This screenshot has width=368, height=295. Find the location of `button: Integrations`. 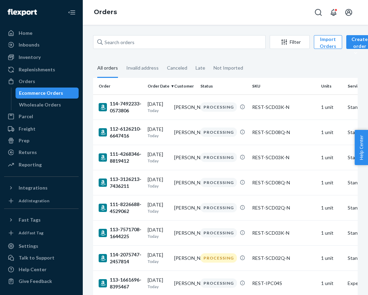

button: Integrations is located at coordinates (41, 188).